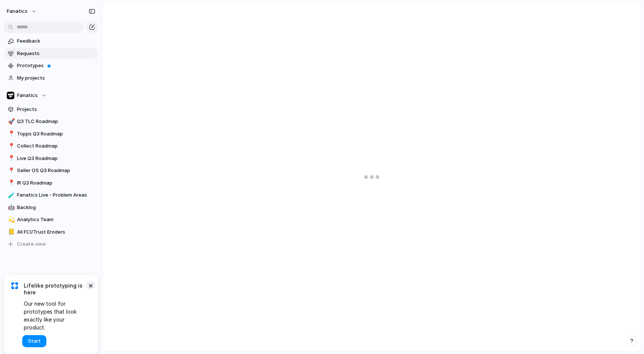 The height and width of the screenshot is (354, 644). I want to click on span: Fanatics Live - Problem Areas, so click(56, 195).